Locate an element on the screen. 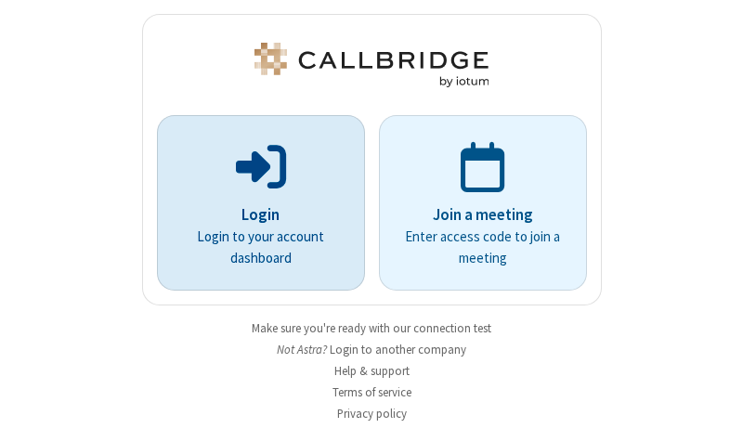 Image resolution: width=743 pixels, height=428 pixels. img: Astra is located at coordinates (372, 65).